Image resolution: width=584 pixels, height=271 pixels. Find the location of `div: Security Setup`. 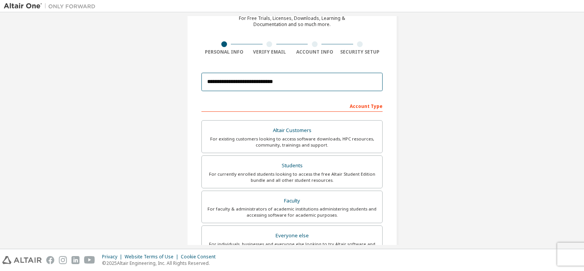

div: Security Setup is located at coordinates (360, 52).